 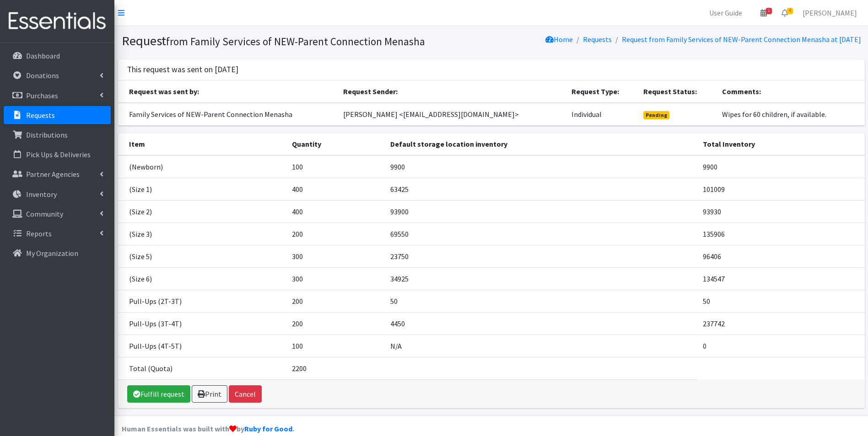 What do you see at coordinates (789, 114) in the screenshot?
I see `td: Wipes for 60 children, if available.` at bounding box center [789, 114].